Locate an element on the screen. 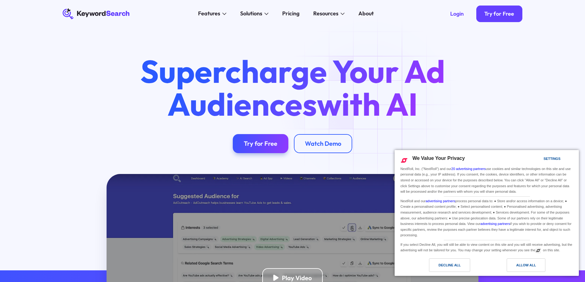 The height and width of the screenshot is (282, 585). a: Pricing is located at coordinates (291, 14).